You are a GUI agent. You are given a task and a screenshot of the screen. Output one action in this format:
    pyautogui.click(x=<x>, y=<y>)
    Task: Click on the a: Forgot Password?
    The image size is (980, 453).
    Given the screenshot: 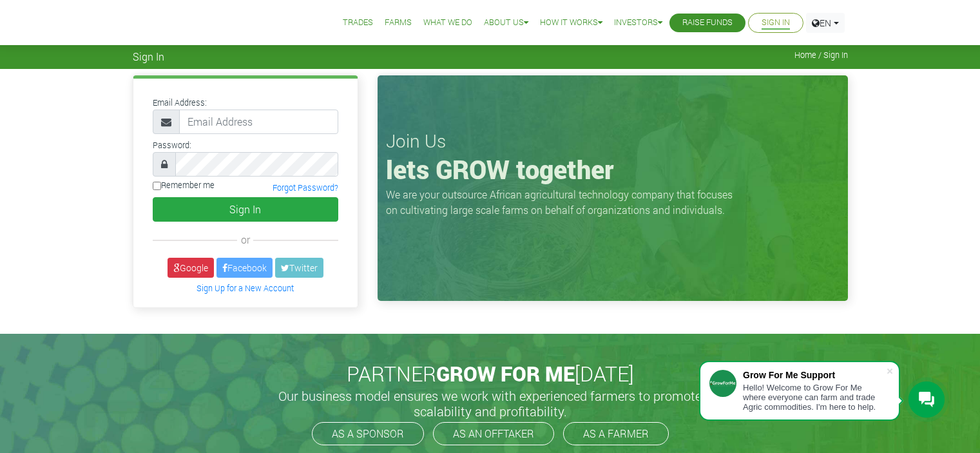 What is the action you would take?
    pyautogui.click(x=305, y=187)
    